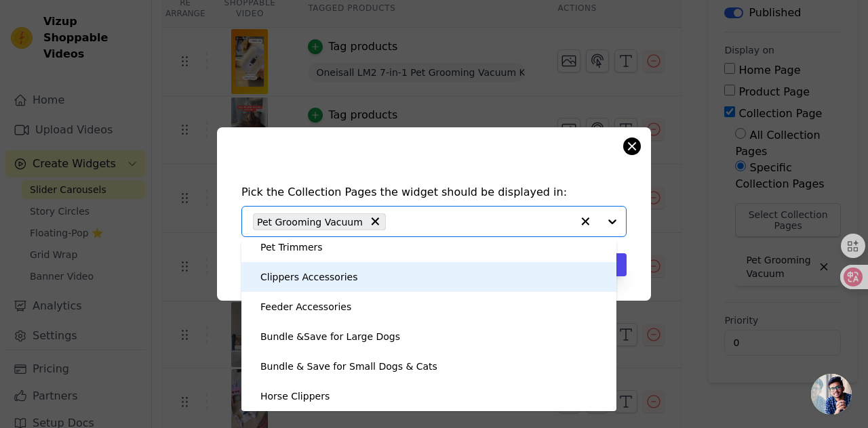 This screenshot has width=868, height=428. I want to click on div: Feeder Accessories, so click(306, 308).